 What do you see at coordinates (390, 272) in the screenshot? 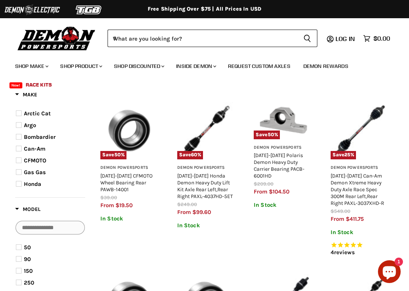
I see `inbox-online-store-chat: Shopify online store chat` at bounding box center [390, 272].